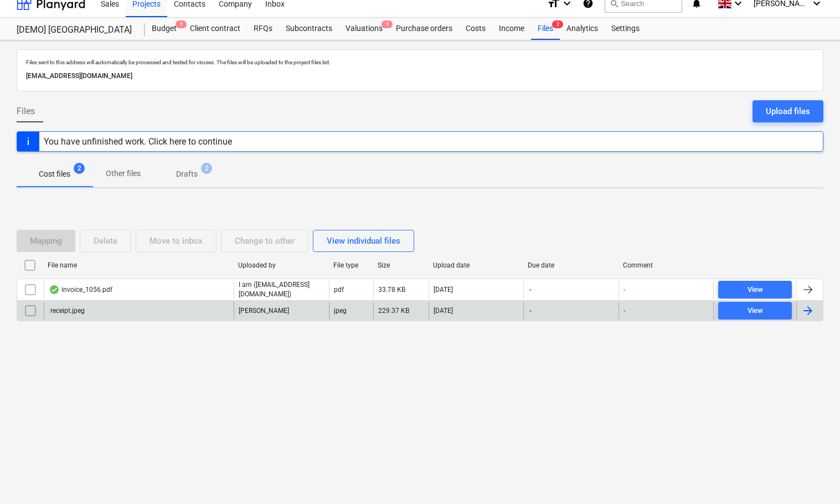  I want to click on span: Files, so click(25, 112).